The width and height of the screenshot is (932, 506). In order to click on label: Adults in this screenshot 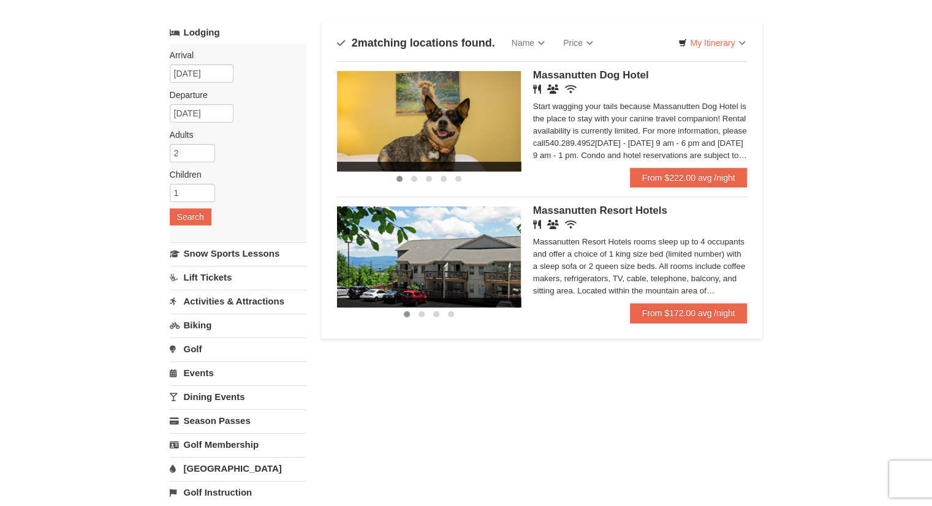, I will do `click(233, 135)`.